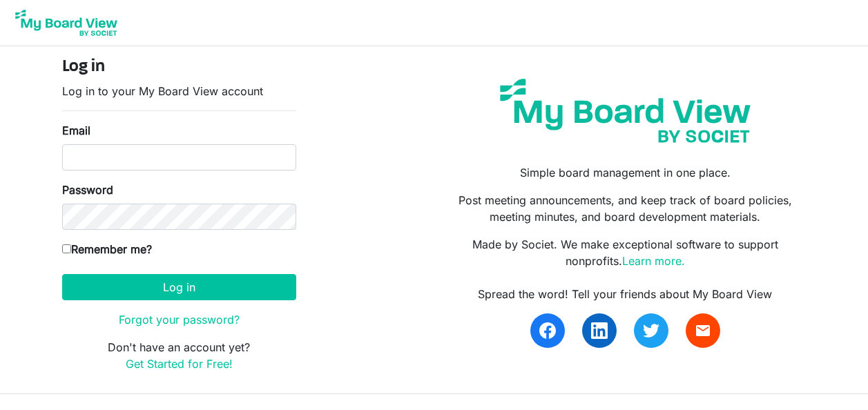  Describe the element at coordinates (107, 249) in the screenshot. I see `label: Remember me?` at that location.